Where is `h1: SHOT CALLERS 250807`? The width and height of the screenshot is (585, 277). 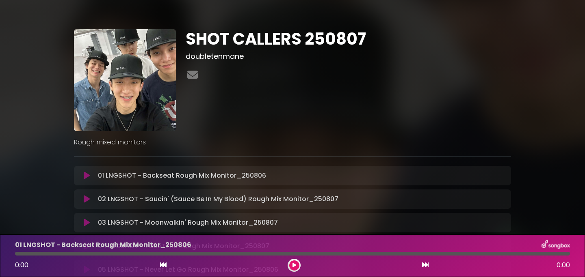 h1: SHOT CALLERS 250807 is located at coordinates (348, 39).